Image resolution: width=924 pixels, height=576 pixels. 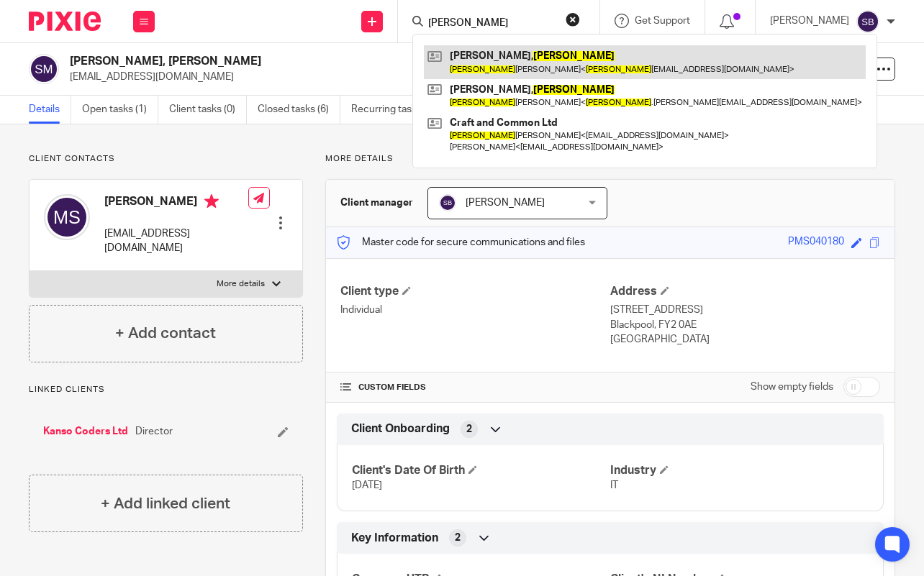 I want to click on span: Client Onboarding, so click(x=400, y=429).